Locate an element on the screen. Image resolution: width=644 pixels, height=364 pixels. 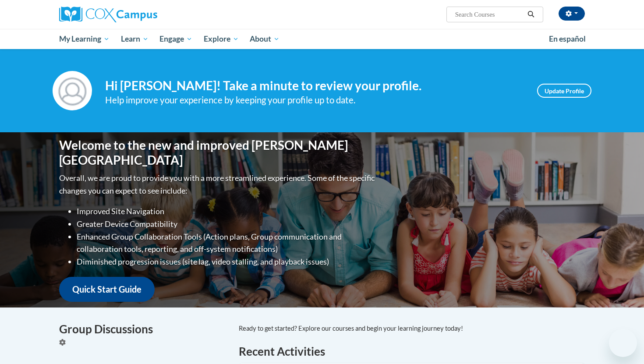
h1: Recent Activities is located at coordinates (412, 351).